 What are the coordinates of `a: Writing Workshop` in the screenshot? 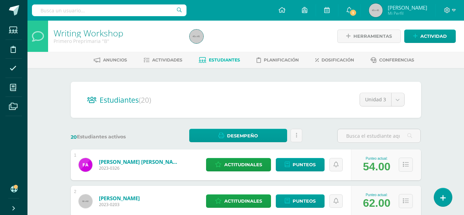 It's located at (88, 33).